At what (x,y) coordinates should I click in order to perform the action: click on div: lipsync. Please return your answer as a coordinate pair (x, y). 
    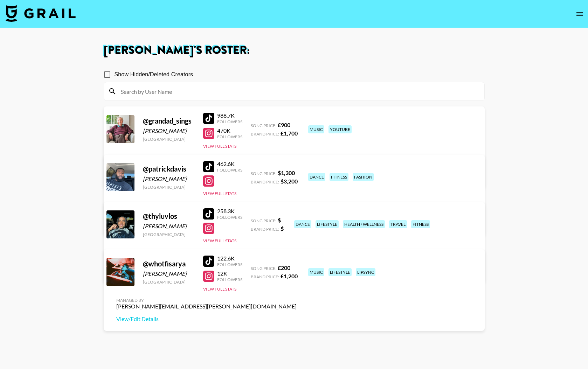
    Looking at the image, I should click on (366, 271).